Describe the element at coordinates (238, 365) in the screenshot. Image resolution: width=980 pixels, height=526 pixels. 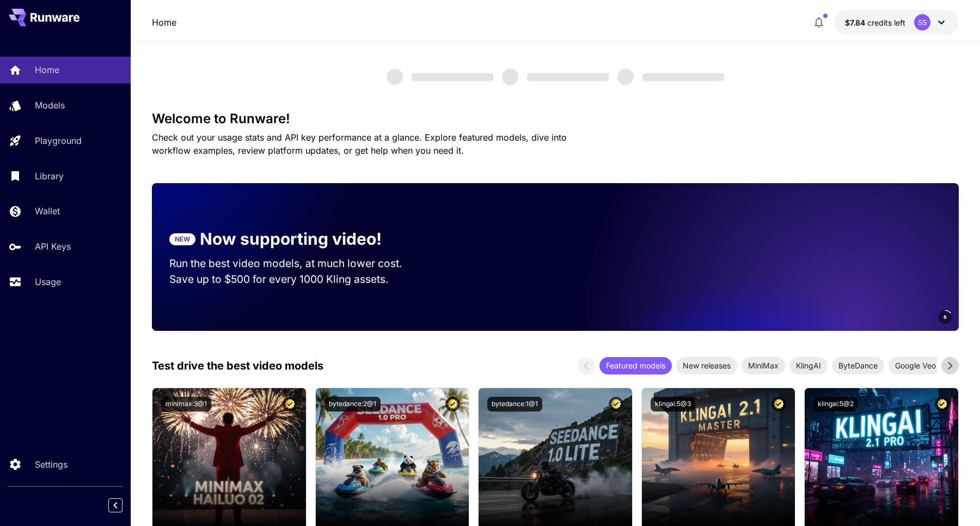
I see `p: Test drive the best video models` at that location.